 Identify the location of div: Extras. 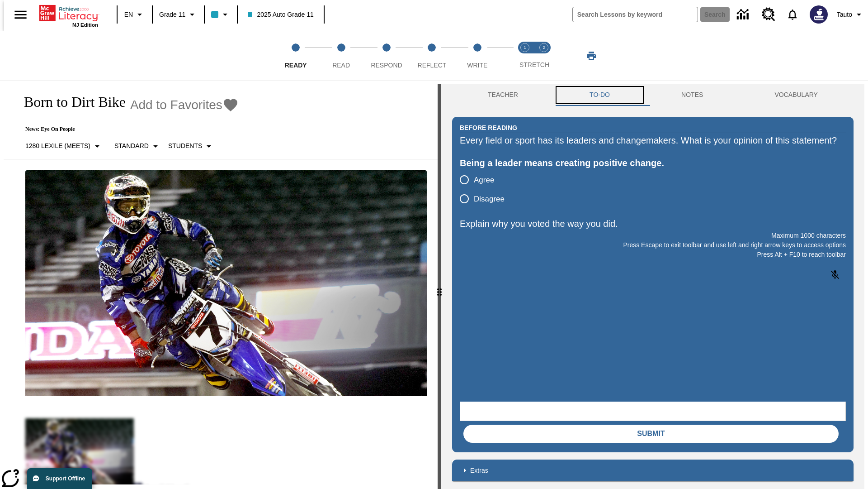
(653, 470).